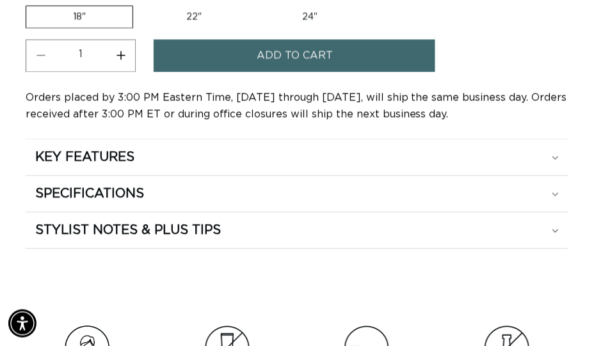 This screenshot has width=594, height=346. I want to click on div: Chat Widget, so click(562, 315).